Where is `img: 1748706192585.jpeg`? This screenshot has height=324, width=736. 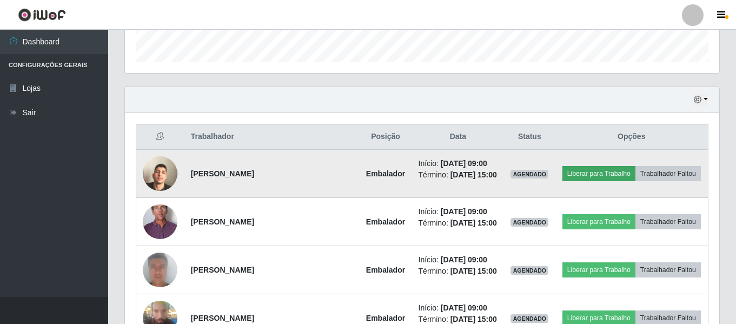
img: 1748706192585.jpeg is located at coordinates (160, 270).